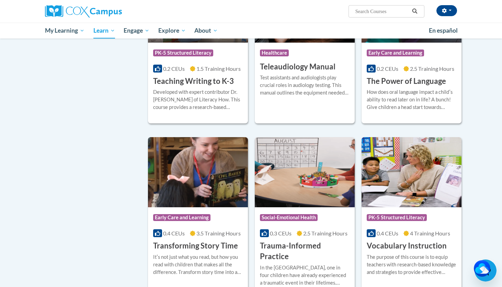  What do you see at coordinates (305, 85) in the screenshot?
I see `div: Test assistants and audiologists play crucial roles in audiology testing. This manual outlines th...` at bounding box center [305, 85].